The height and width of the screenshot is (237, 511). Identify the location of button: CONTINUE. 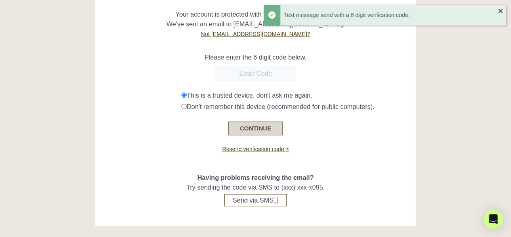
(256, 128).